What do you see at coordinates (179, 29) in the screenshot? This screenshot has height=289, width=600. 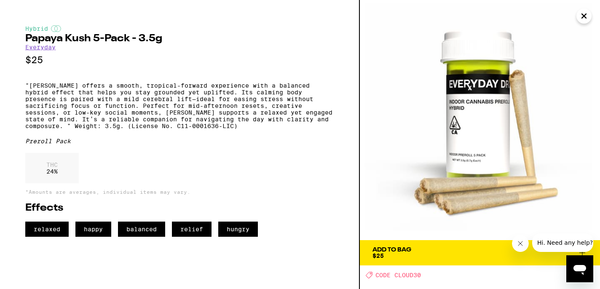 I see `div: Hybrid` at bounding box center [179, 29].